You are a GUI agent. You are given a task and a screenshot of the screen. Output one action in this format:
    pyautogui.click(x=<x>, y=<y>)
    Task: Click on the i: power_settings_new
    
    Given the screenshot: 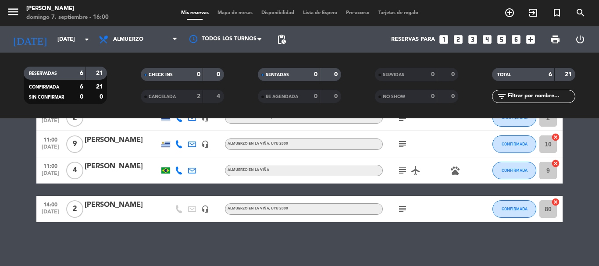 What is the action you would take?
    pyautogui.click(x=580, y=39)
    